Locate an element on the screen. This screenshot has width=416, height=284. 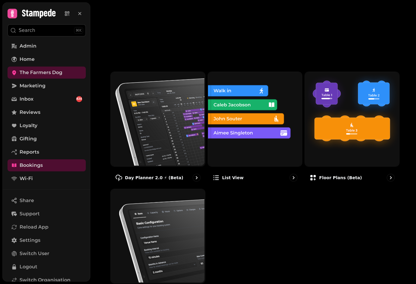
img: List view is located at coordinates (254, 118).